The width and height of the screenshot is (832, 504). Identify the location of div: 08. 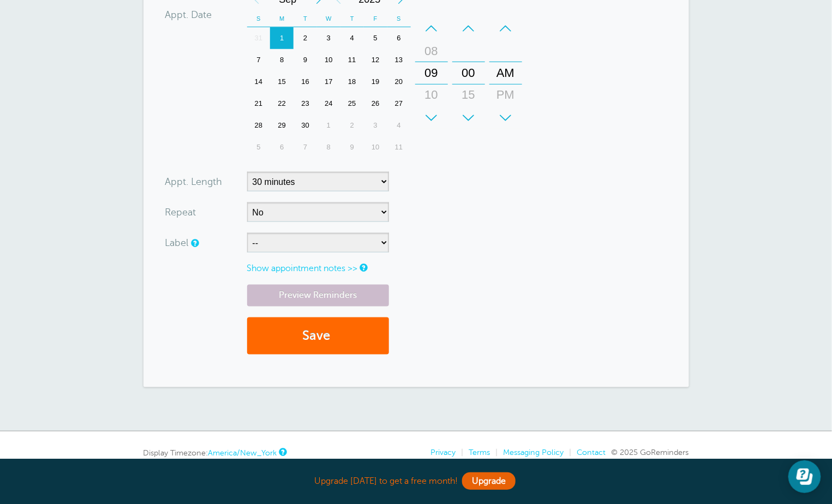
(432, 51).